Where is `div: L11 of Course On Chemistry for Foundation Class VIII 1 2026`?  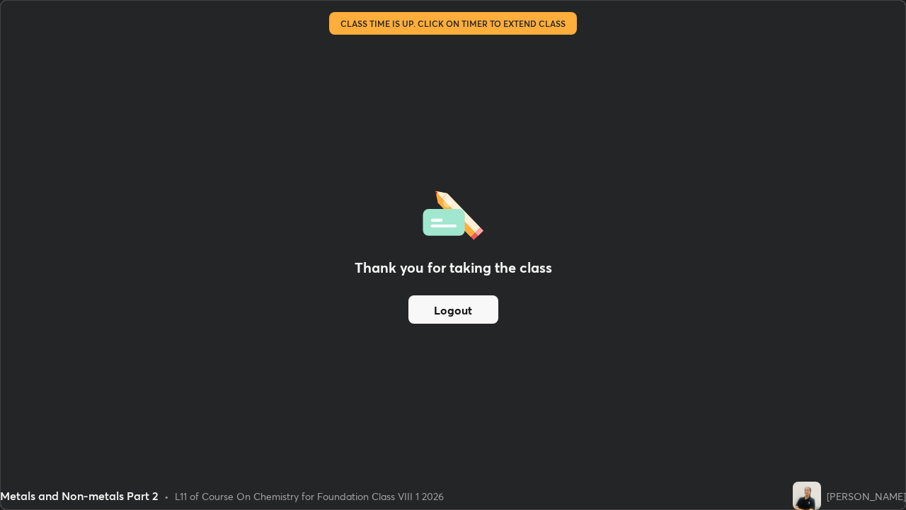 div: L11 of Course On Chemistry for Foundation Class VIII 1 2026 is located at coordinates (309, 495).